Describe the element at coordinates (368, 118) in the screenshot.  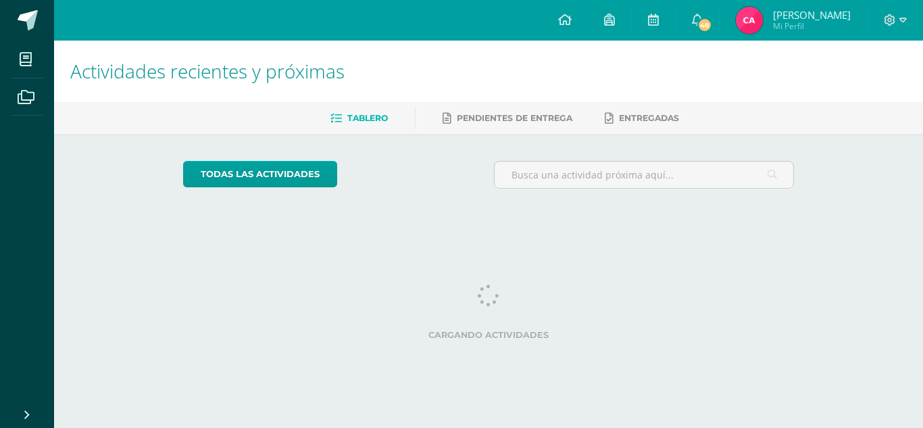
I see `span: Tablero` at that location.